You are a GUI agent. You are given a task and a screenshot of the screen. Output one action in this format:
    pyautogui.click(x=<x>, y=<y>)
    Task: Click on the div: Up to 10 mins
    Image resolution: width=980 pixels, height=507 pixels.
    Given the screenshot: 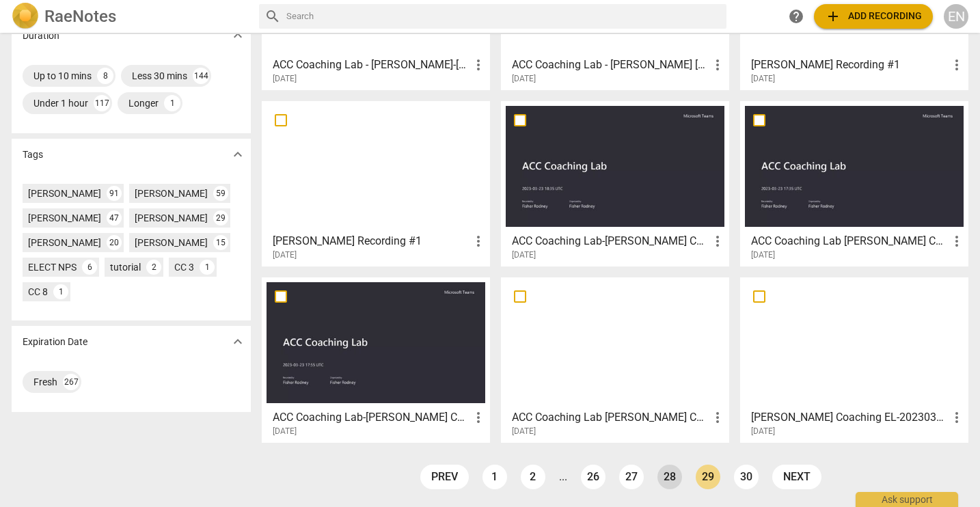 What is the action you would take?
    pyautogui.click(x=62, y=76)
    